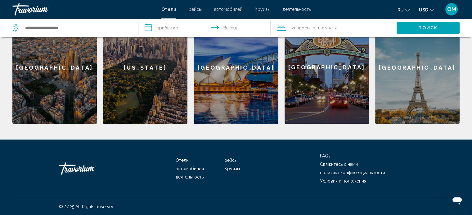  What do you see at coordinates (451, 9) in the screenshot?
I see `span: OM` at bounding box center [451, 9].